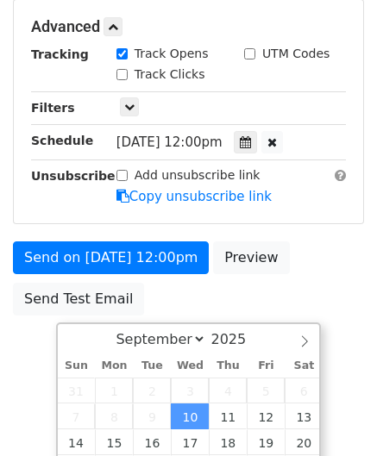 The width and height of the screenshot is (377, 456). I want to click on span: September 5, 2025, so click(265, 390).